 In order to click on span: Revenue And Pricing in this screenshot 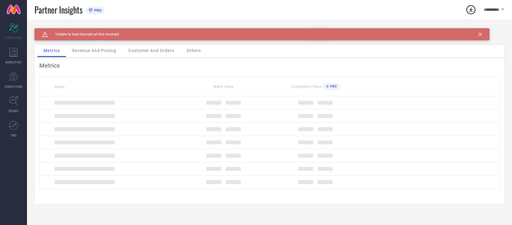, I will do `click(94, 50)`.